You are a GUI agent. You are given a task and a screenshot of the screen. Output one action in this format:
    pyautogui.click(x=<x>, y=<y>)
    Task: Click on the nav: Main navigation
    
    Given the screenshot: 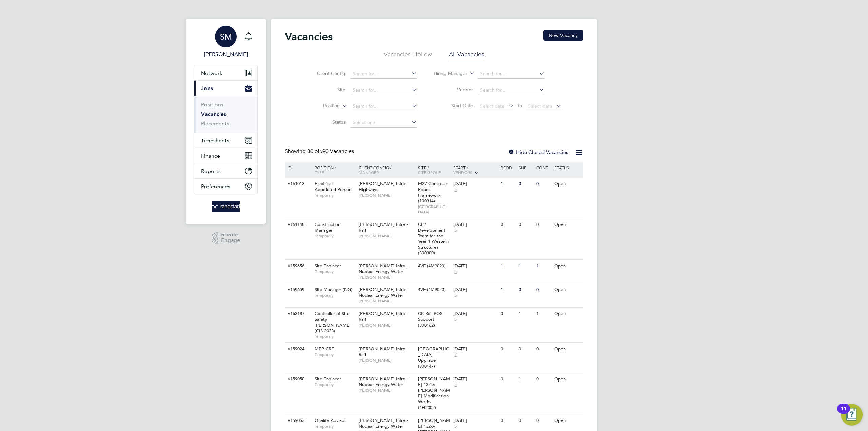 What is the action you would take?
    pyautogui.click(x=226, y=121)
    